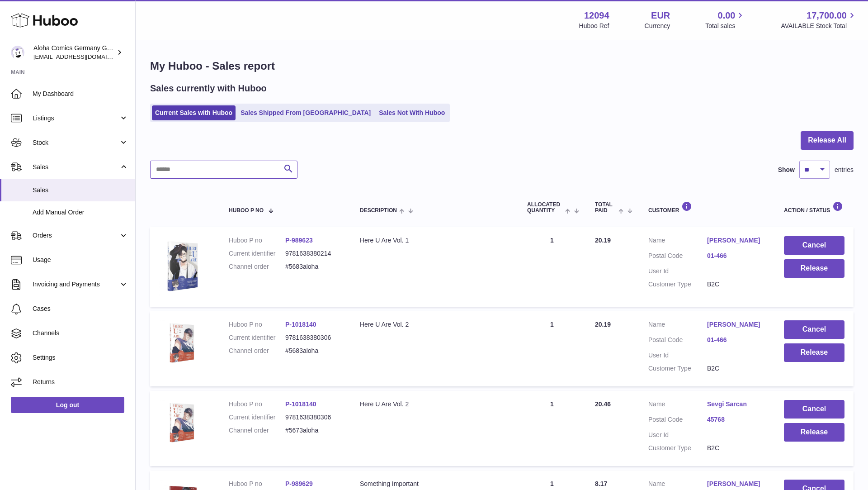 The image size is (868, 490). What do you see at coordinates (435, 240) in the screenshot?
I see `div: Here U Are Vol. 1` at bounding box center [435, 240].